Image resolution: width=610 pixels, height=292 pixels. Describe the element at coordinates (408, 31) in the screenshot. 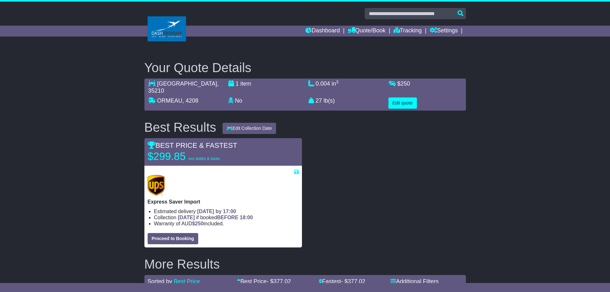

I see `a: Tracking` at that location.